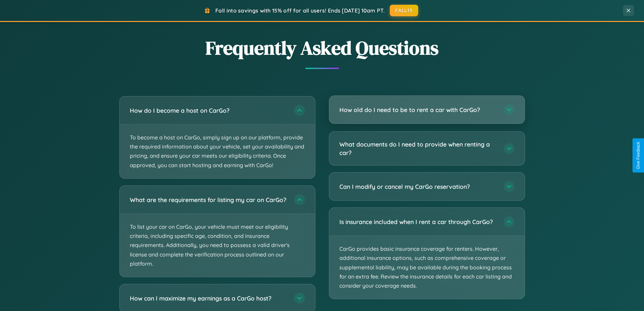 This screenshot has width=644, height=311. I want to click on button: FALL15, so click(404, 11).